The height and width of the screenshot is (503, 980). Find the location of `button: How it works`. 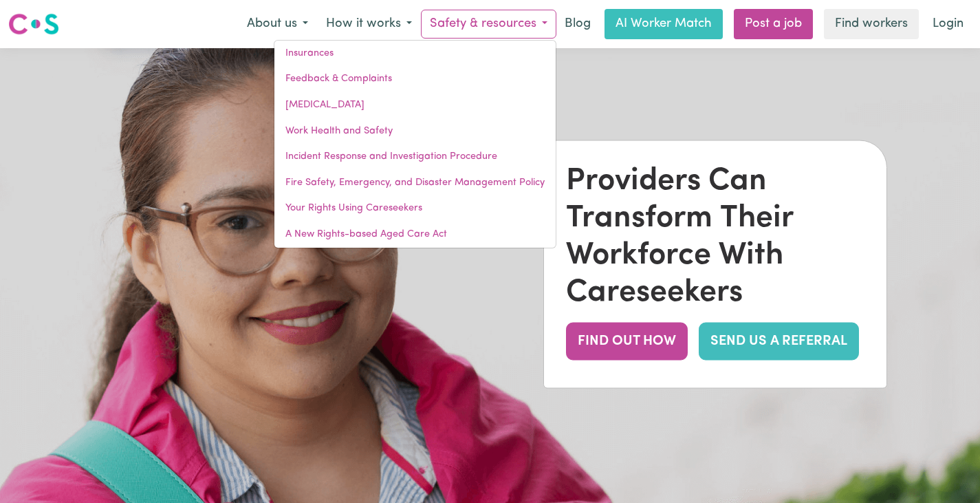

button: How it works is located at coordinates (369, 24).